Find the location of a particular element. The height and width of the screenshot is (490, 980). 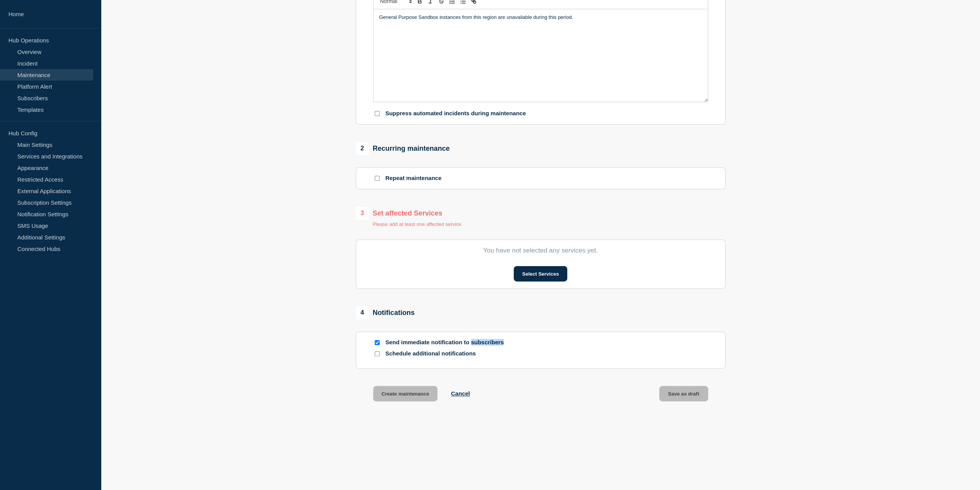

p: Send immediate notification to subscribers is located at coordinates (447, 343).